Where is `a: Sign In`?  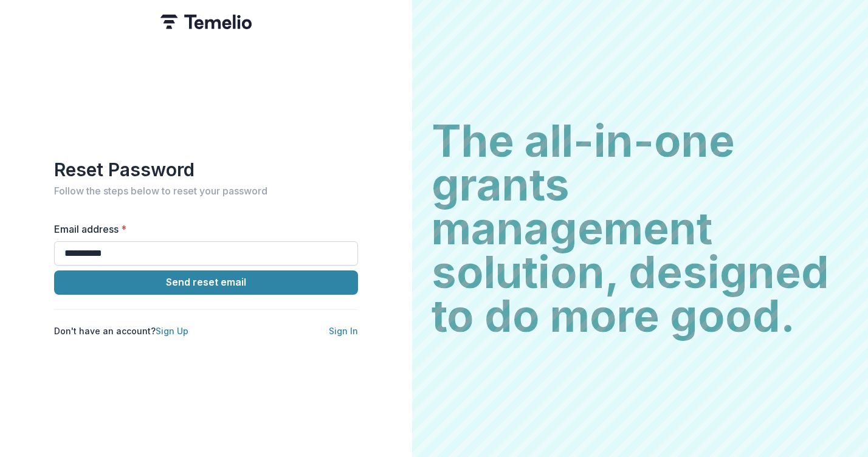 a: Sign In is located at coordinates (344, 330).